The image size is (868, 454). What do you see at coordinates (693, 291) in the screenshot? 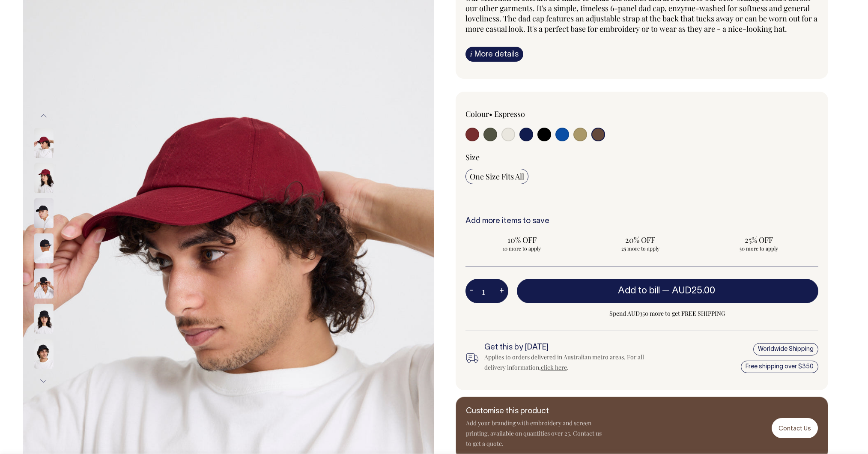
I see `span: AUD25.00` at bounding box center [693, 291].